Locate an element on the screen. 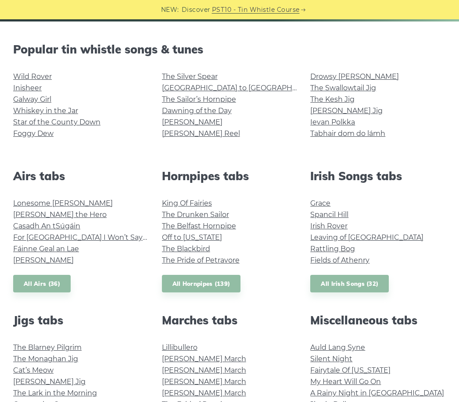 The height and width of the screenshot is (402, 459). h2: Jigs tabs is located at coordinates (81, 320).